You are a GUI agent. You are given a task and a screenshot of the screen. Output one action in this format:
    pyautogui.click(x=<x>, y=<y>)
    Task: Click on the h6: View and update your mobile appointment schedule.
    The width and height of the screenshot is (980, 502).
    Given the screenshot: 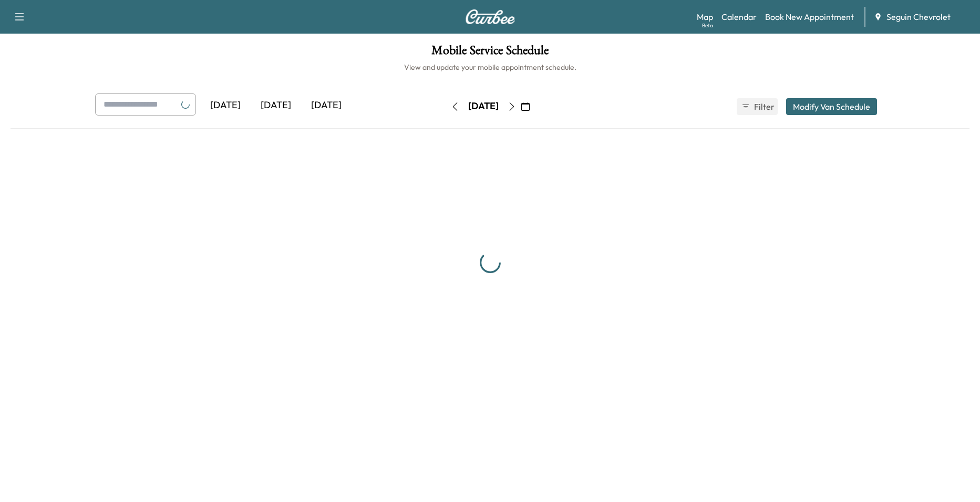 What is the action you would take?
    pyautogui.click(x=489, y=67)
    